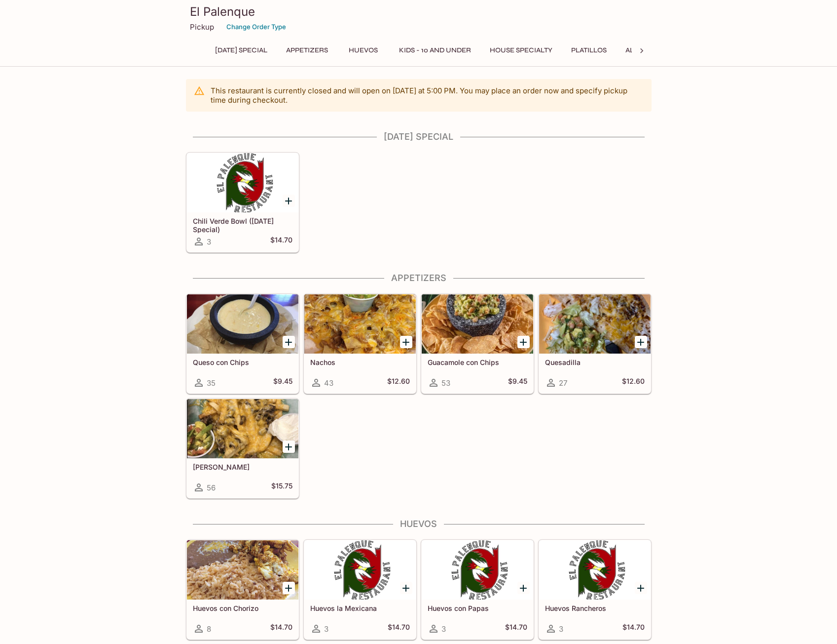 Image resolution: width=837 pixels, height=644 pixels. I want to click on div: Queso con Chips, so click(243, 324).